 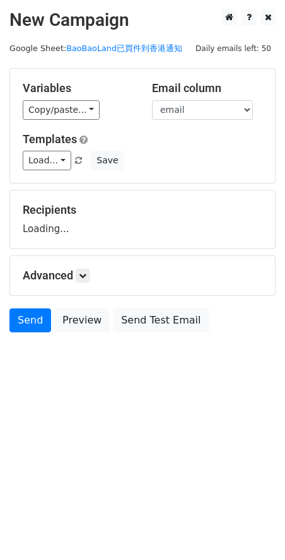 What do you see at coordinates (96, 48) in the screenshot?
I see `small: Google Sheet:` at bounding box center [96, 48].